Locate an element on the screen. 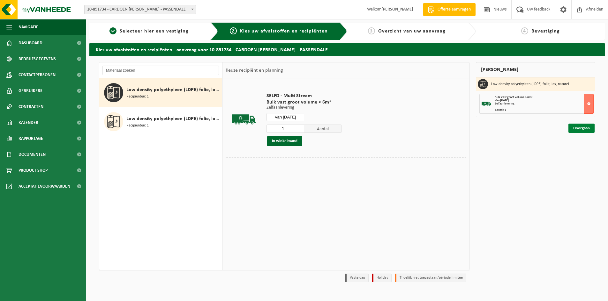 The width and height of the screenshot is (608, 301). input: Selecteer datum is located at coordinates (285, 117).